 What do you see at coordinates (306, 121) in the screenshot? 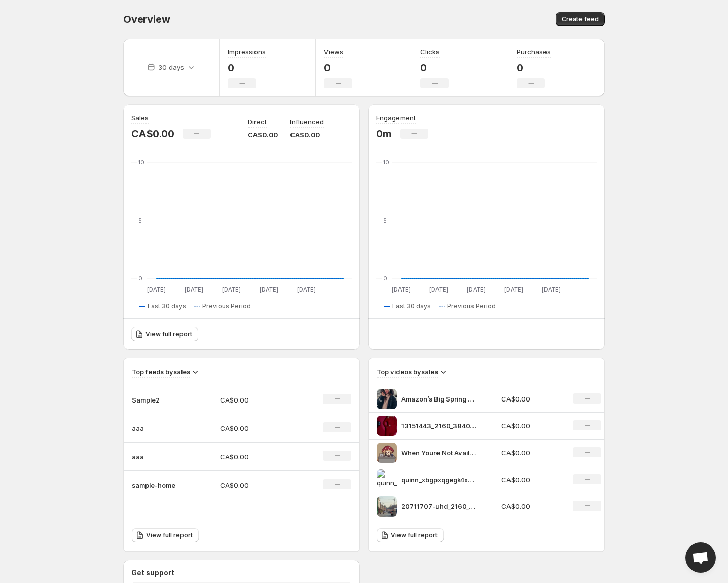
I see `p: Influenced` at bounding box center [306, 121].